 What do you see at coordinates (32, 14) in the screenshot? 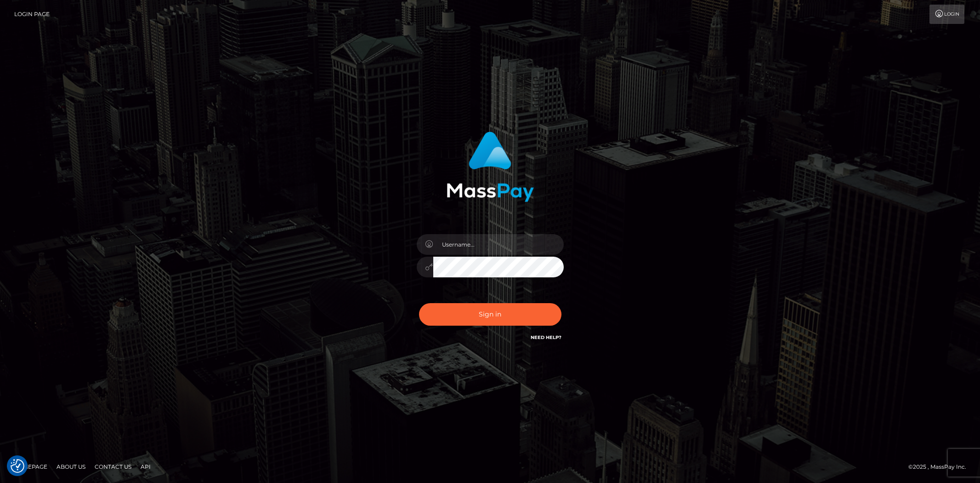
I see `a: Login Page` at bounding box center [32, 14].